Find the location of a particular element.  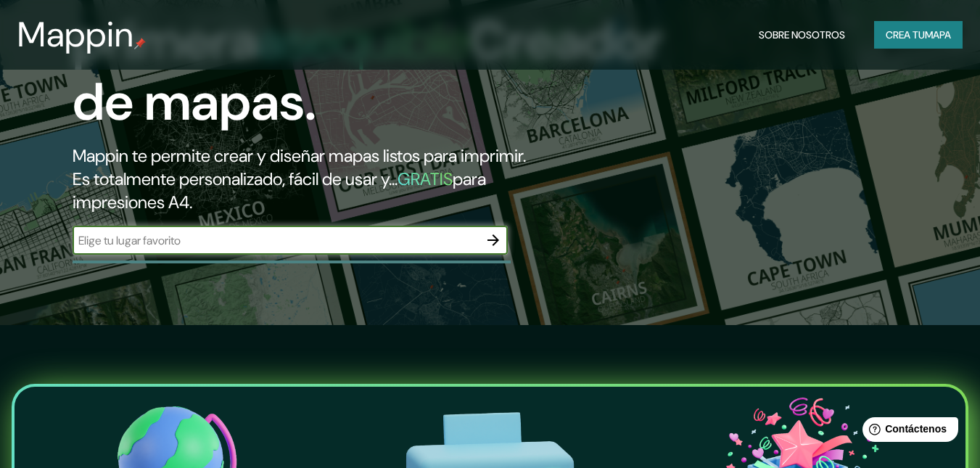

font: Mappin te permite crear y diseñar mapas listos para imprimir. is located at coordinates (298, 155).